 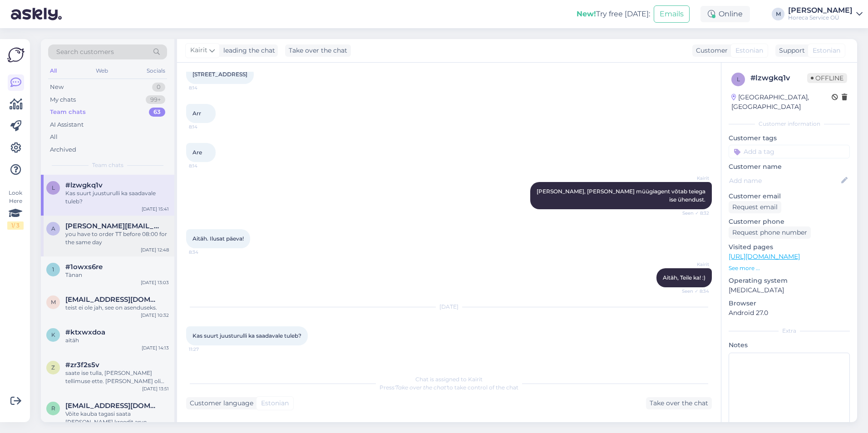 I want to click on span: Are, so click(x=197, y=152).